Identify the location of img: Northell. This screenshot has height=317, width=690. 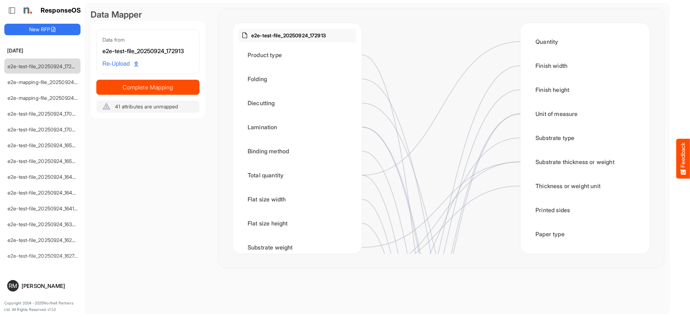
(27, 10).